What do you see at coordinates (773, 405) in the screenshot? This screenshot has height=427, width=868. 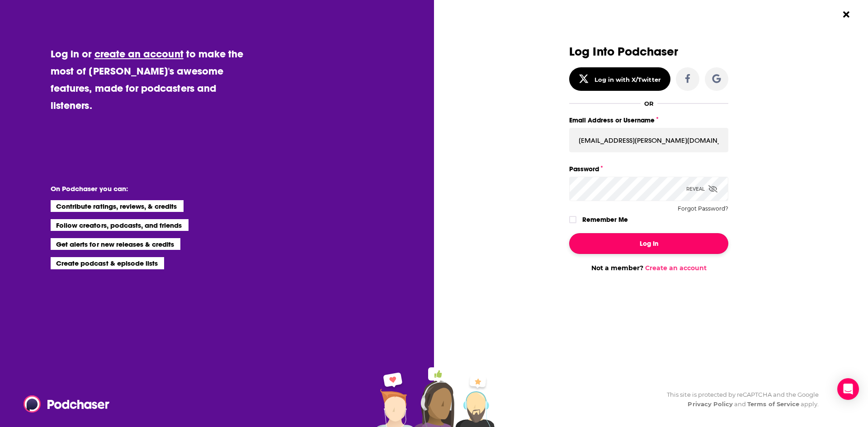 I see `a: Terms of Service` at bounding box center [773, 405].